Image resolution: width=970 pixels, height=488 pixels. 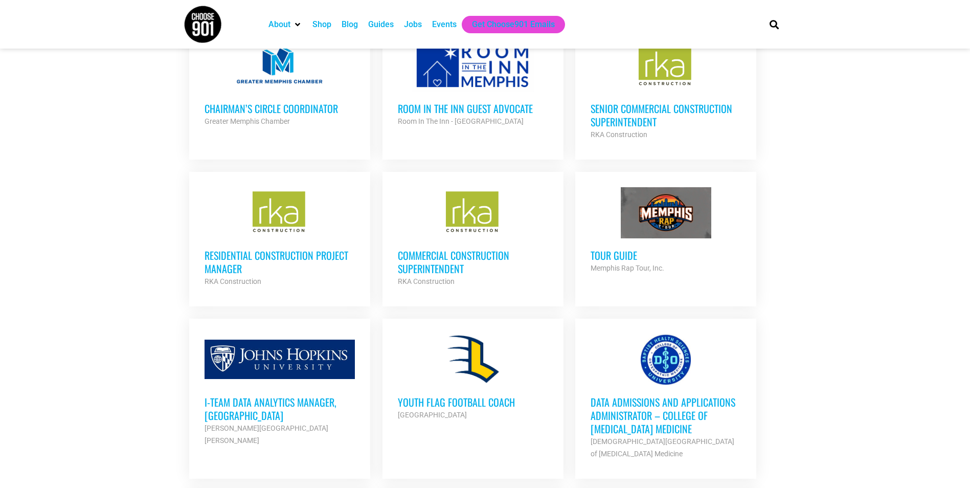 I want to click on strong: Memphis Rap Tour, Inc., so click(x=627, y=268).